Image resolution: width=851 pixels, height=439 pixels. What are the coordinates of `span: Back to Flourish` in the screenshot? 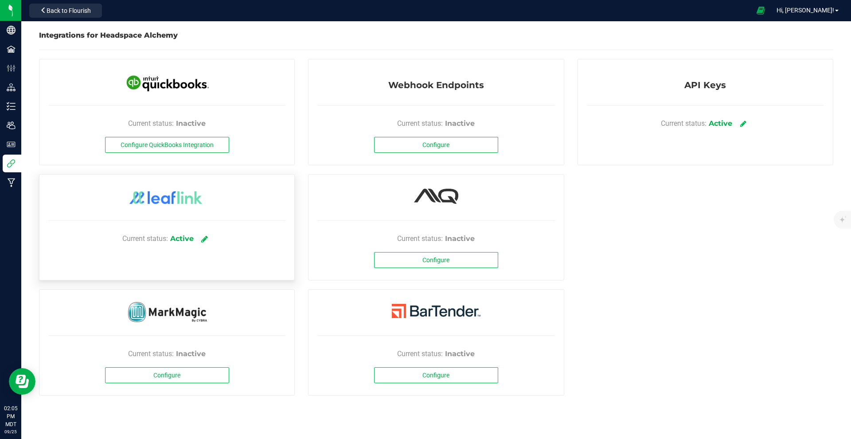 It's located at (69, 11).